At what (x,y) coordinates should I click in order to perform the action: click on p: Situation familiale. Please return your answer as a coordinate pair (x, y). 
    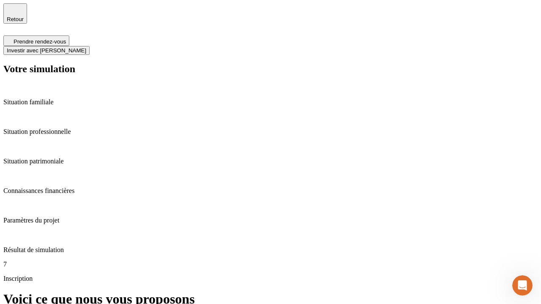
    Looking at the image, I should click on (270, 102).